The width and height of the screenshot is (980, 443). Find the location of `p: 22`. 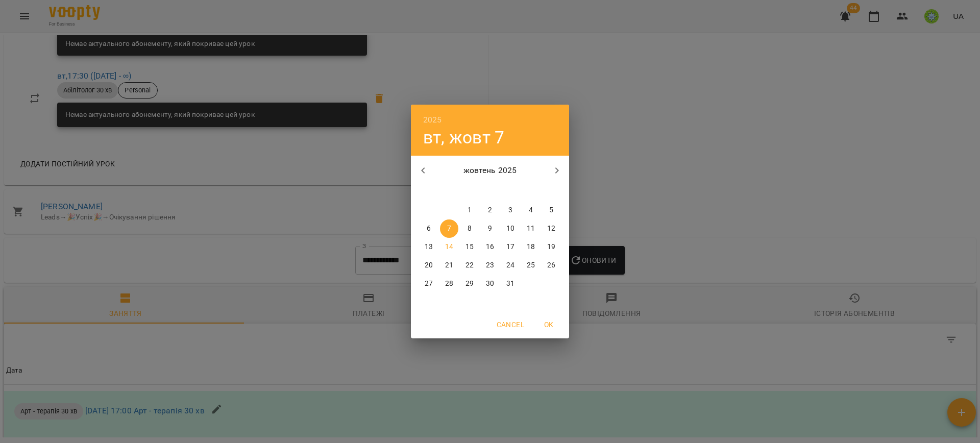

p: 22 is located at coordinates (470, 265).